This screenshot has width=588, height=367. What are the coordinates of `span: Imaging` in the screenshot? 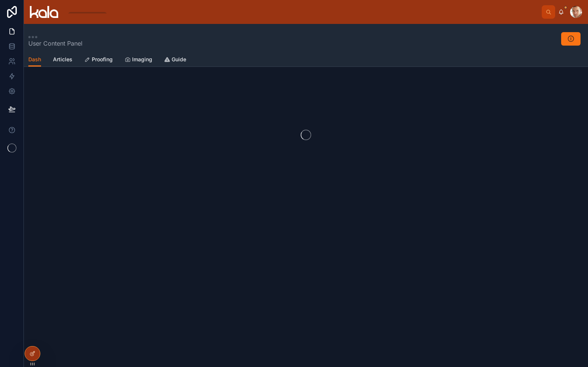 It's located at (142, 59).